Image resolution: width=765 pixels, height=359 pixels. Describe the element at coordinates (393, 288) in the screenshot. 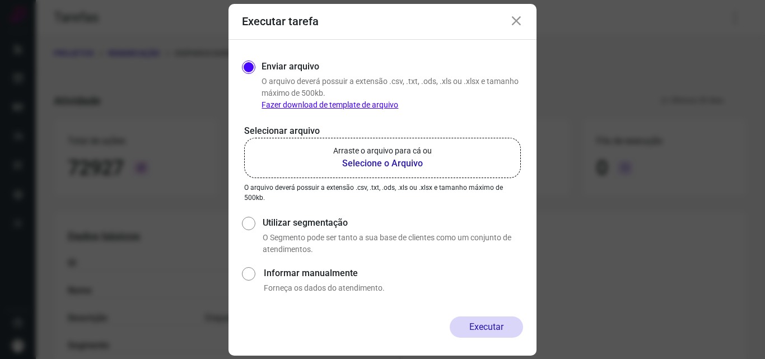

I see `p: Forneça os dados do atendimento.` at that location.